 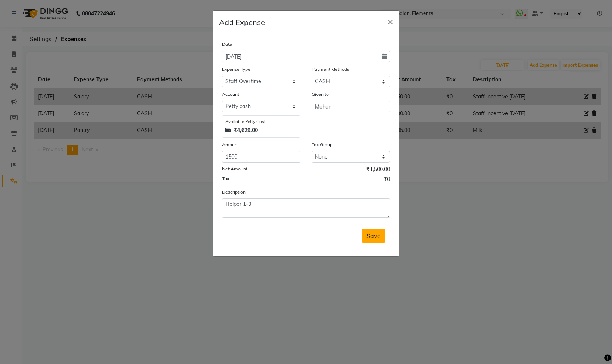 I want to click on label: Tax, so click(x=225, y=179).